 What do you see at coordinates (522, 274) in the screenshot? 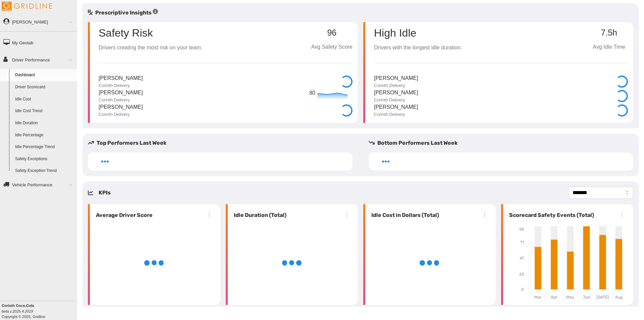
I see `tspan: 23` at bounding box center [522, 274].